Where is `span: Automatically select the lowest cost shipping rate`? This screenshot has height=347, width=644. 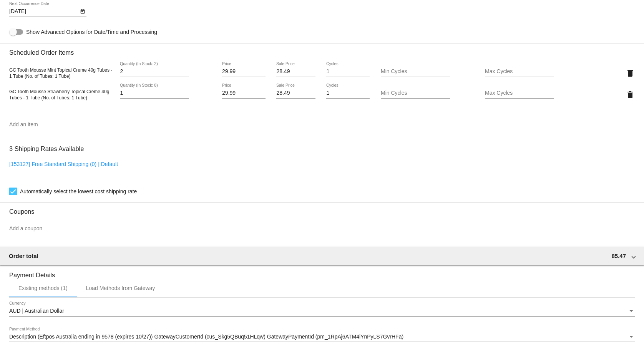 span: Automatically select the lowest cost shipping rate is located at coordinates (78, 192).